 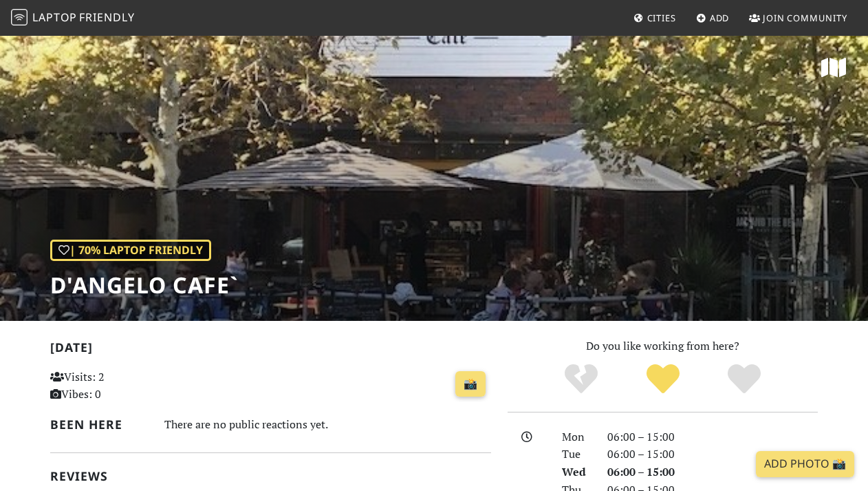 I want to click on div: No, so click(x=580, y=379).